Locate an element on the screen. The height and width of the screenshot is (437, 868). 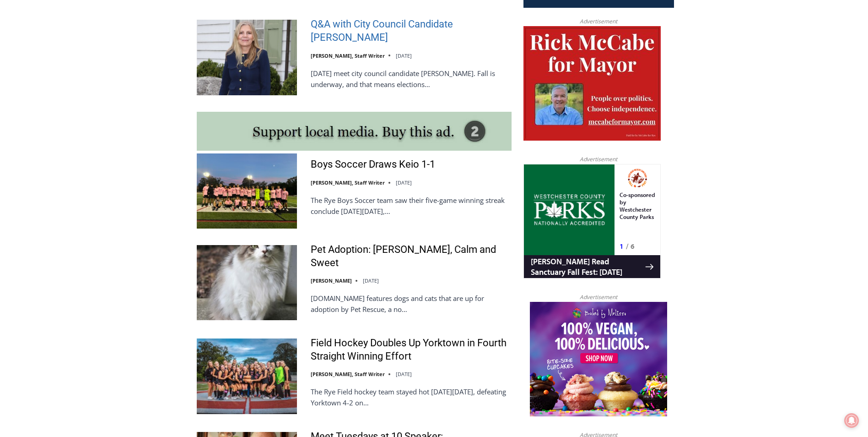
div: 1 is located at coordinates (98, 82).